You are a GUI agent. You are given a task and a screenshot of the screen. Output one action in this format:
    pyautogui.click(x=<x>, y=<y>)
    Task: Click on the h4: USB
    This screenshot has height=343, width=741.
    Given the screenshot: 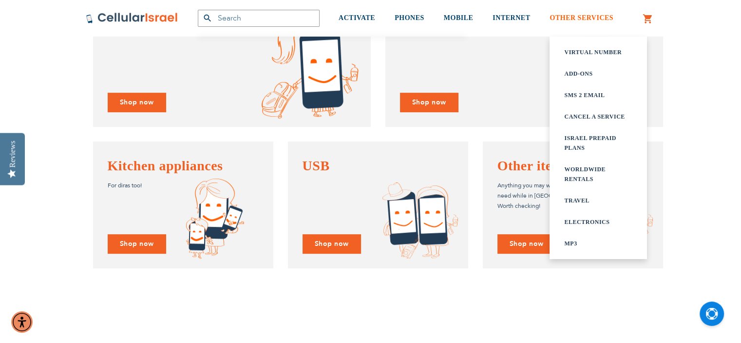 What is the action you would take?
    pyautogui.click(x=378, y=166)
    